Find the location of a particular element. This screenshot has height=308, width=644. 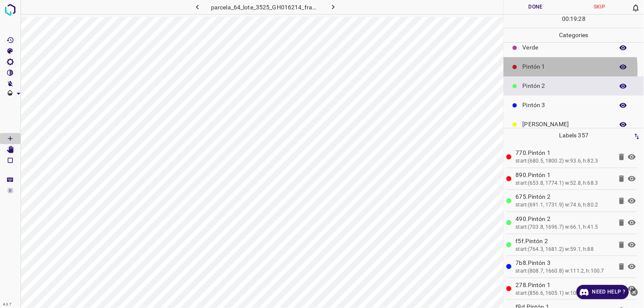

div: start:(856.6, 1605.1) w:104.2, h:75.3 is located at coordinates (564, 294).